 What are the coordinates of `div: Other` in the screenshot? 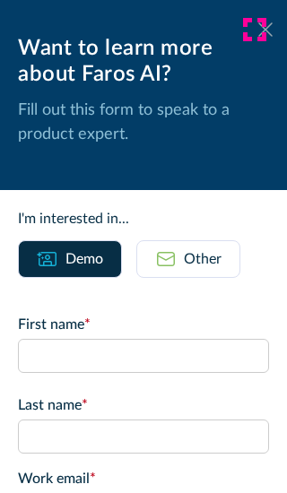 It's located at (202, 259).